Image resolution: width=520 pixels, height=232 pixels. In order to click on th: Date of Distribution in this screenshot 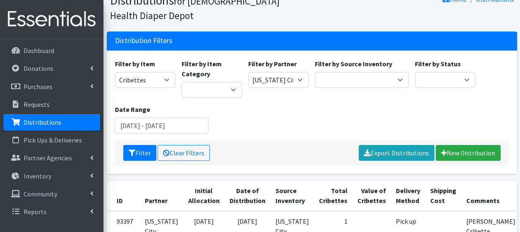, I will do `click(247, 195)`.